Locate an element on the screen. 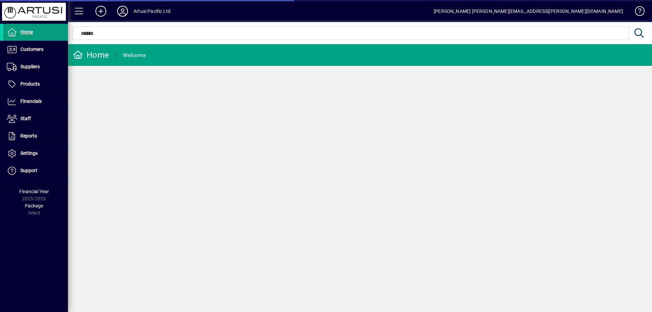 The height and width of the screenshot is (312, 652). span: Settings is located at coordinates (29, 153).